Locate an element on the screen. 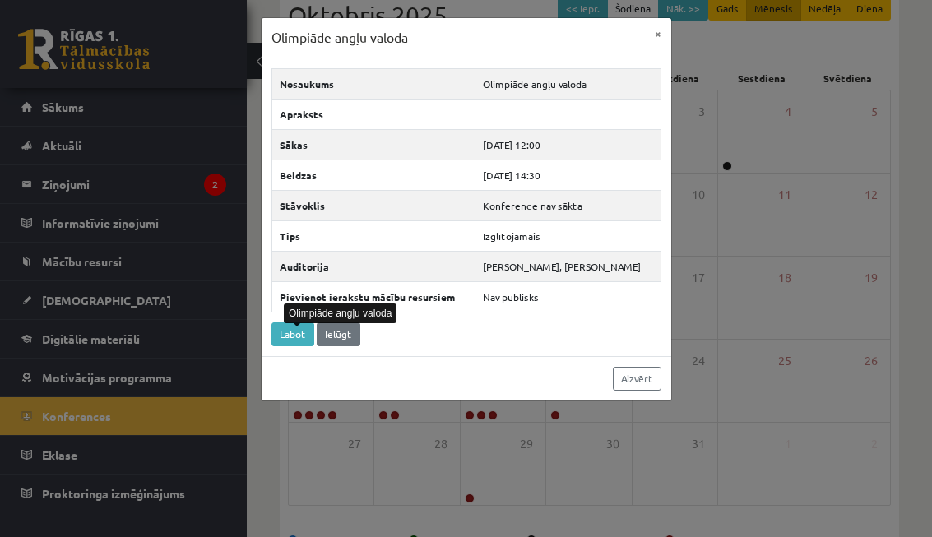 The width and height of the screenshot is (932, 537). a: Aizvērt is located at coordinates (637, 378).